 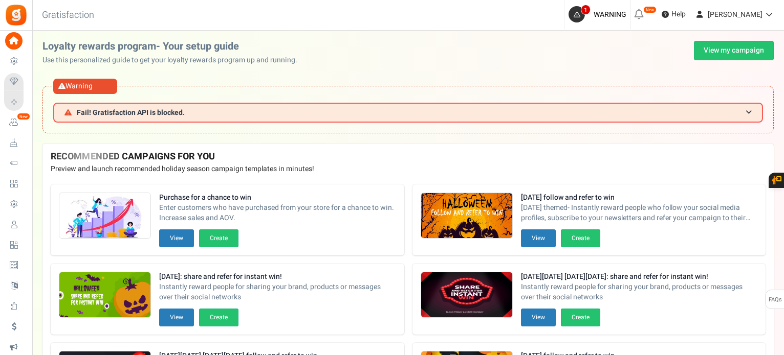 What do you see at coordinates (408, 169) in the screenshot?
I see `p: Preview and launch recommended holiday season campaign templates in minutes!` at bounding box center [408, 169].